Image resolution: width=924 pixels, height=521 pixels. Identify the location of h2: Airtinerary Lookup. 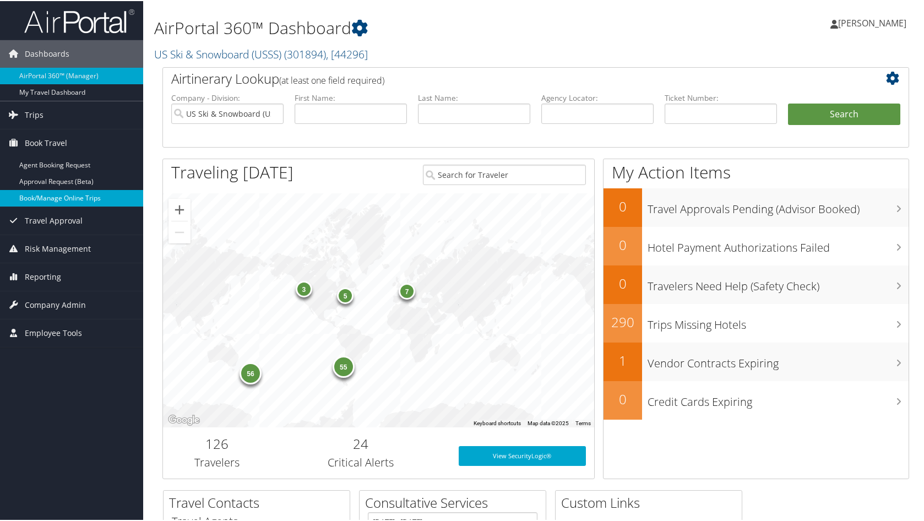
(504, 78).